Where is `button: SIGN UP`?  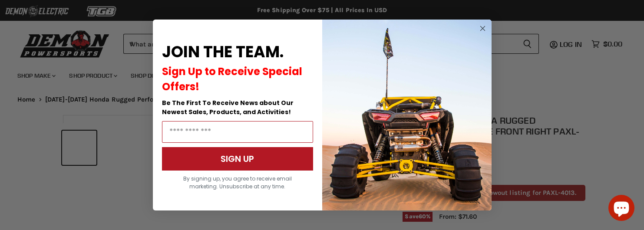 button: SIGN UP is located at coordinates (237, 159).